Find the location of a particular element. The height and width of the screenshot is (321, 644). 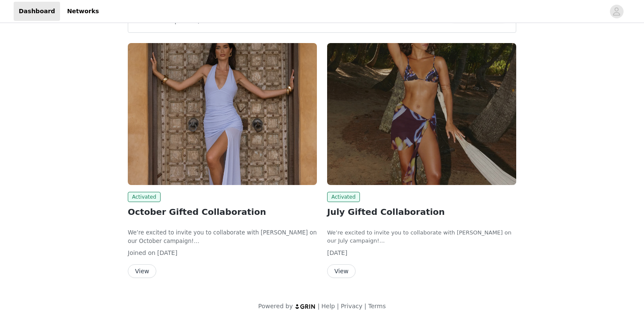

a: Help is located at coordinates (328, 306).